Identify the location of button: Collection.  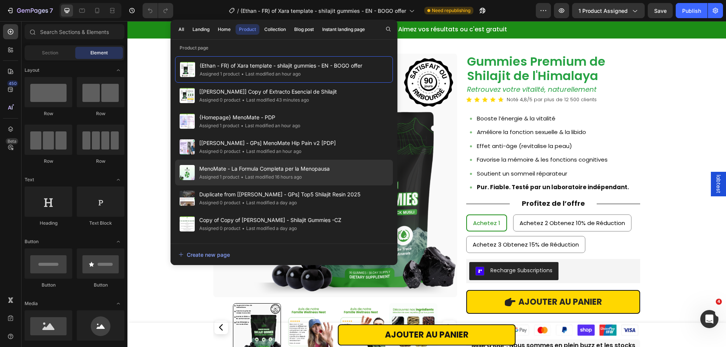
(275, 29).